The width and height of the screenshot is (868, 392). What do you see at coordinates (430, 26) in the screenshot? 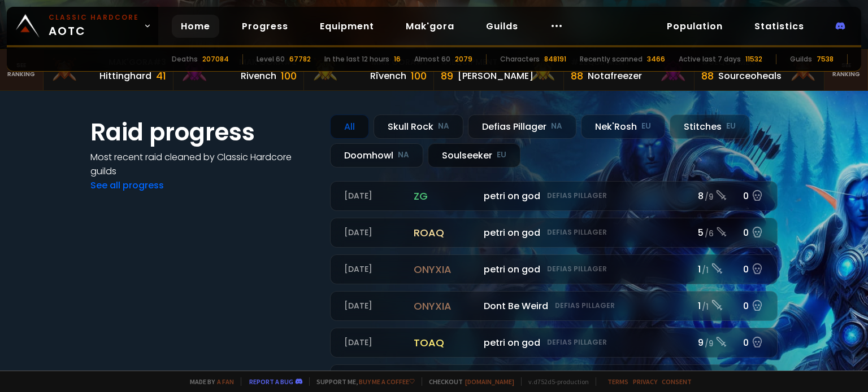
I see `a: Mak'gora` at bounding box center [430, 26].